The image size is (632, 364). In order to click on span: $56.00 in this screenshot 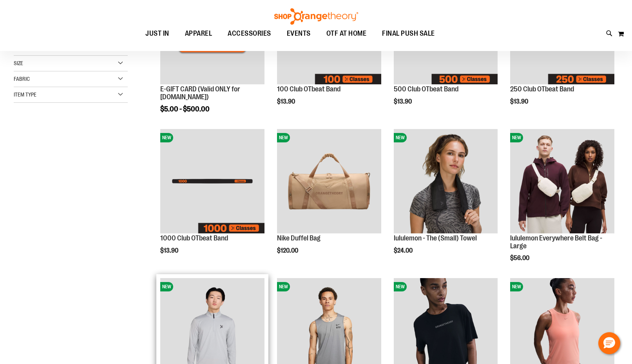, I will do `click(521, 258)`.